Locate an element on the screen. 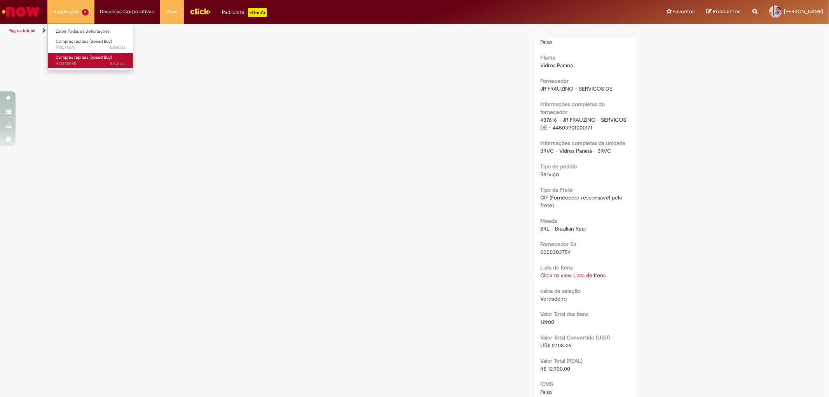  span: Verdadeiro is located at coordinates (554, 299).